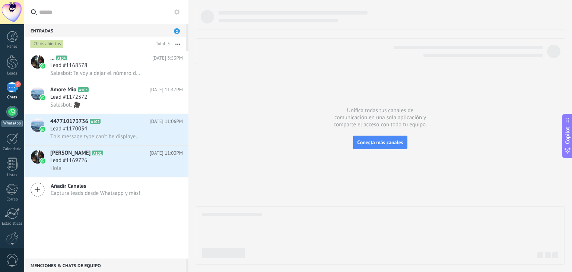 Image resolution: width=572 pixels, height=272 pixels. What do you see at coordinates (12, 47) in the screenshot?
I see `div: Panel` at bounding box center [12, 47].